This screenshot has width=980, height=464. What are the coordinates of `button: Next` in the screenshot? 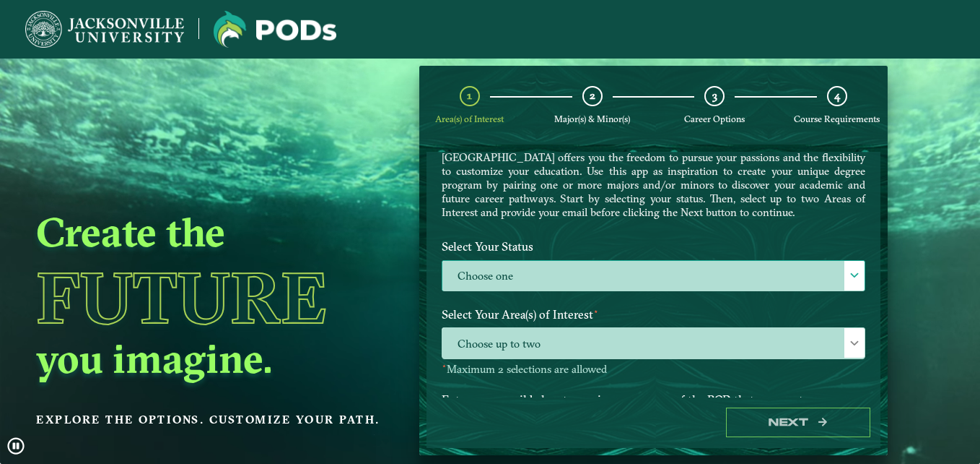 It's located at (798, 422).